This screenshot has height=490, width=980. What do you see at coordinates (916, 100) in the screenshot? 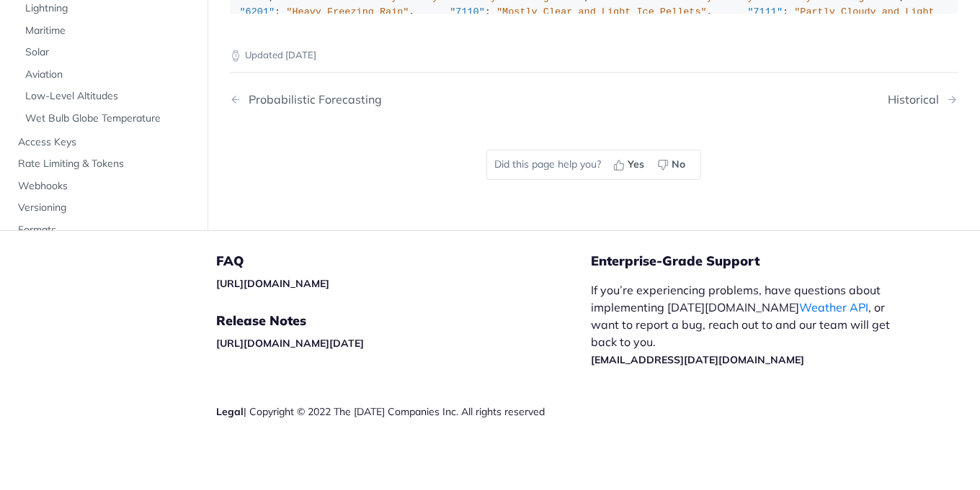
I see `div: Historical` at bounding box center [916, 100].